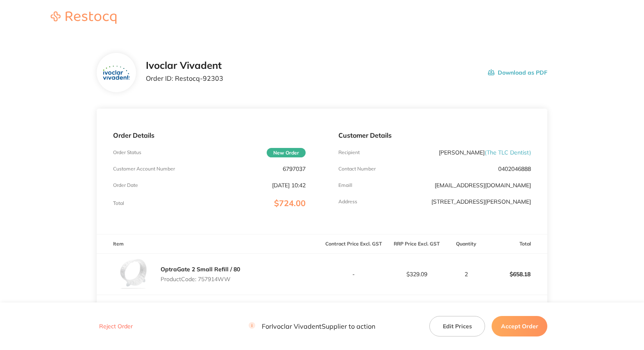 Image resolution: width=644 pixels, height=350 pixels. What do you see at coordinates (84, 18) in the screenshot?
I see `a: Restocq logo` at bounding box center [84, 18].